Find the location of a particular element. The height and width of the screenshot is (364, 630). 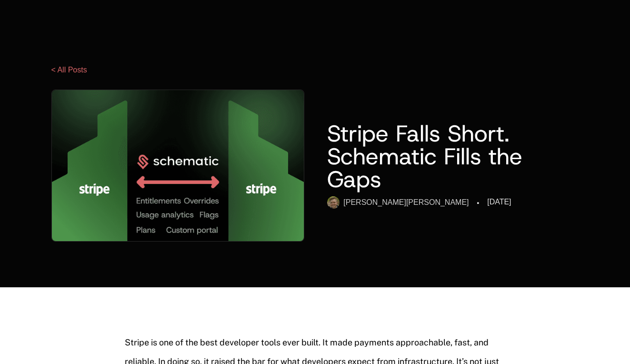

img: Pillar - Stripe + Schematic is located at coordinates (178, 165).